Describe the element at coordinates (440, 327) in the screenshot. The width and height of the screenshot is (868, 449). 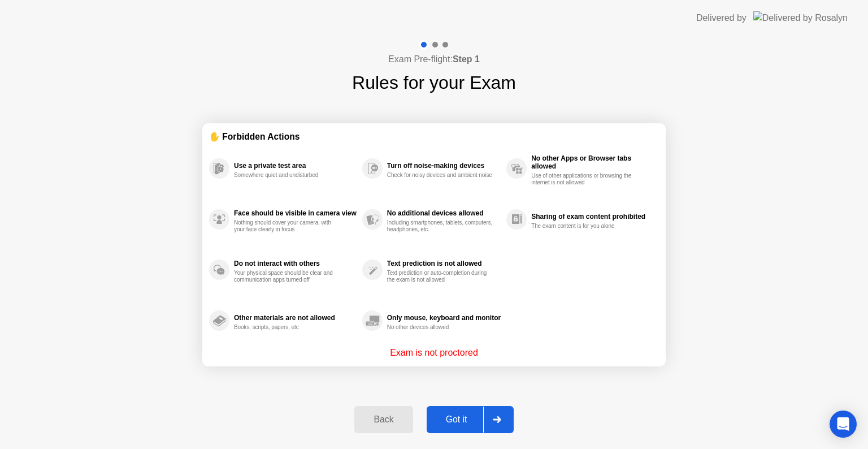
I see `div: No other devices allowed` at that location.